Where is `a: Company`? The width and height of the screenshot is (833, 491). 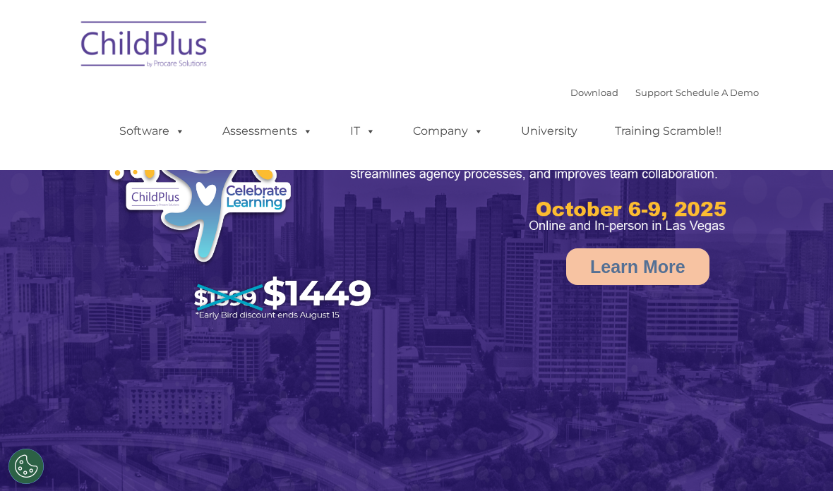
a: Company is located at coordinates (448, 131).